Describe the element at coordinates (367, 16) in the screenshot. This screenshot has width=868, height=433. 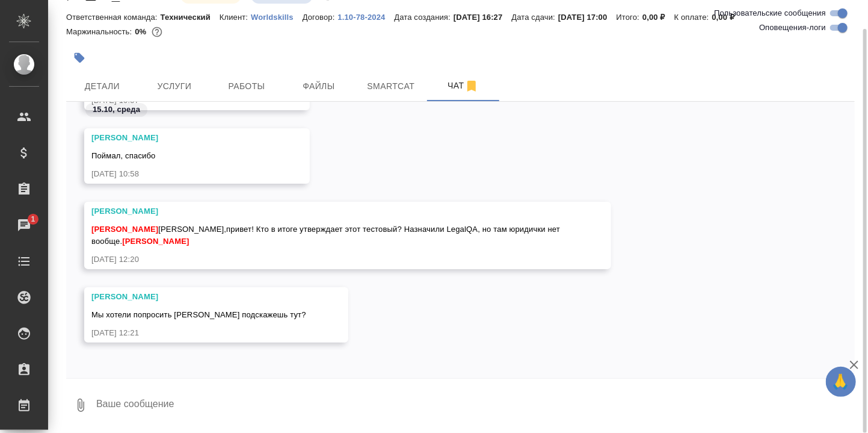
I see `a: 1.10-78-2024` at that location.